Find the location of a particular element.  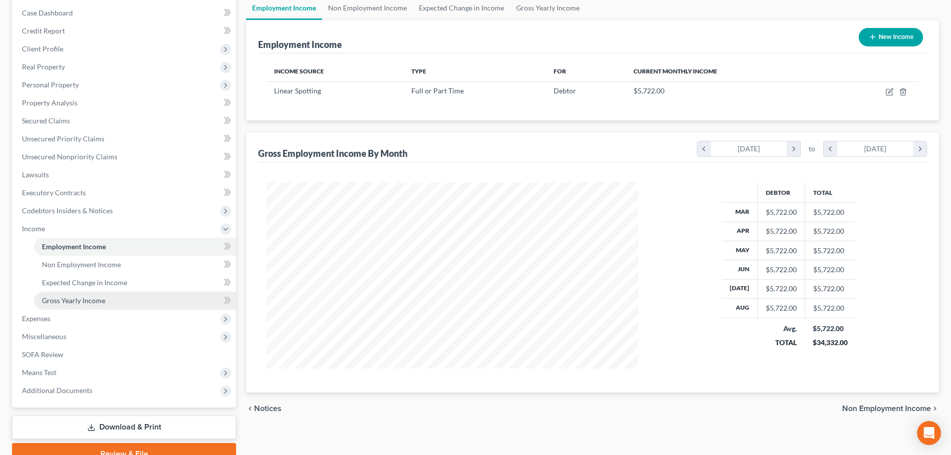

a: Gross Yearly Income is located at coordinates (135, 301).